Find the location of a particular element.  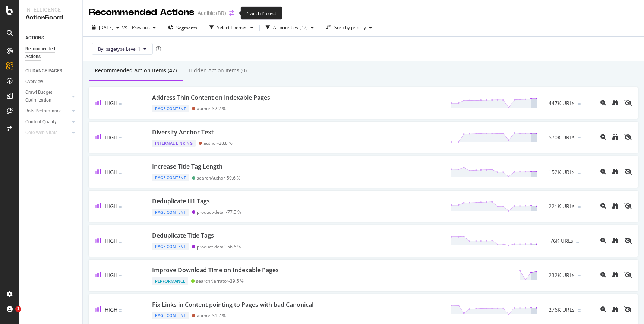

span: 1 is located at coordinates (18, 309).